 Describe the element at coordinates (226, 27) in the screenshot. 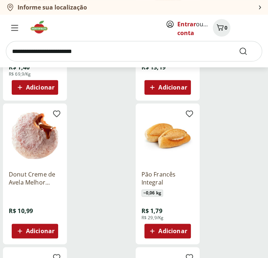

I see `span: 0` at that location.